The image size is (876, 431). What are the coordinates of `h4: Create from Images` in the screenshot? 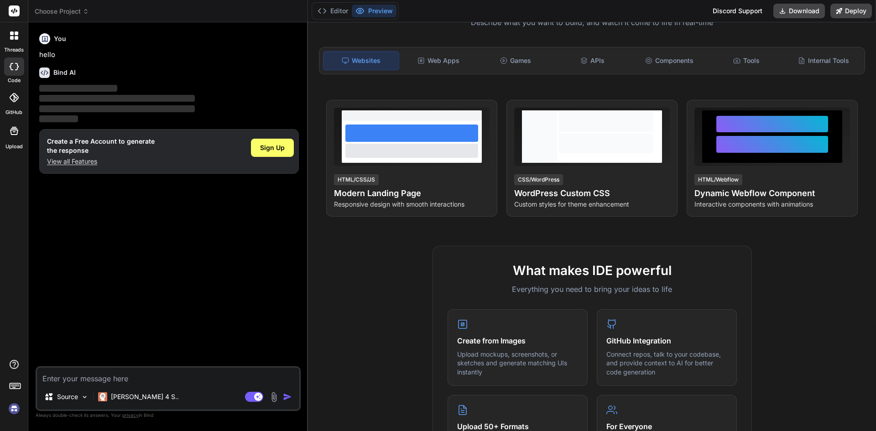 It's located at (517, 341).